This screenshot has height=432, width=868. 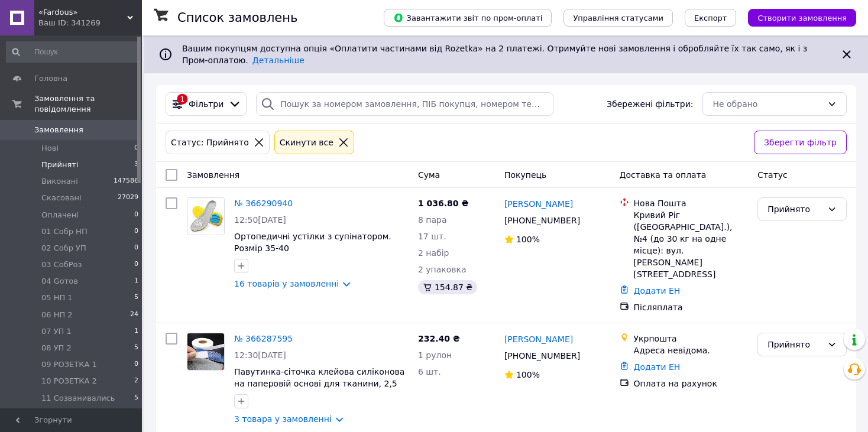 I want to click on a: № 366287595, so click(x=263, y=339).